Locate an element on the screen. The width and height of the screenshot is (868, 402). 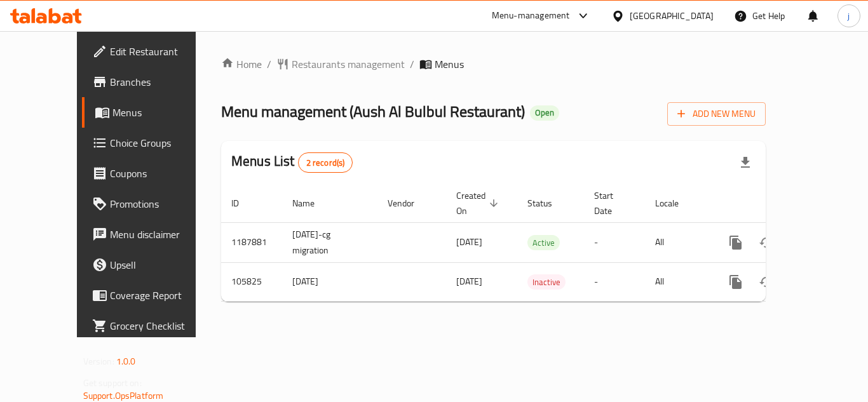
span: Add New Menu is located at coordinates (716, 114).